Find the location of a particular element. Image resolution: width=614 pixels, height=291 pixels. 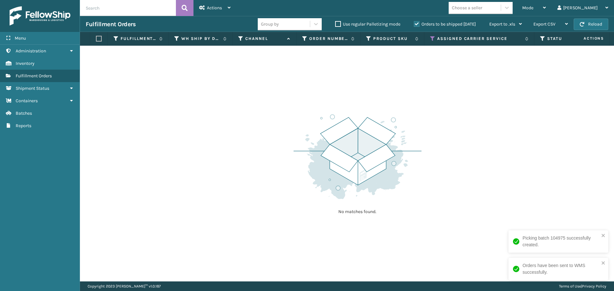

span: Inventory is located at coordinates (25, 63).